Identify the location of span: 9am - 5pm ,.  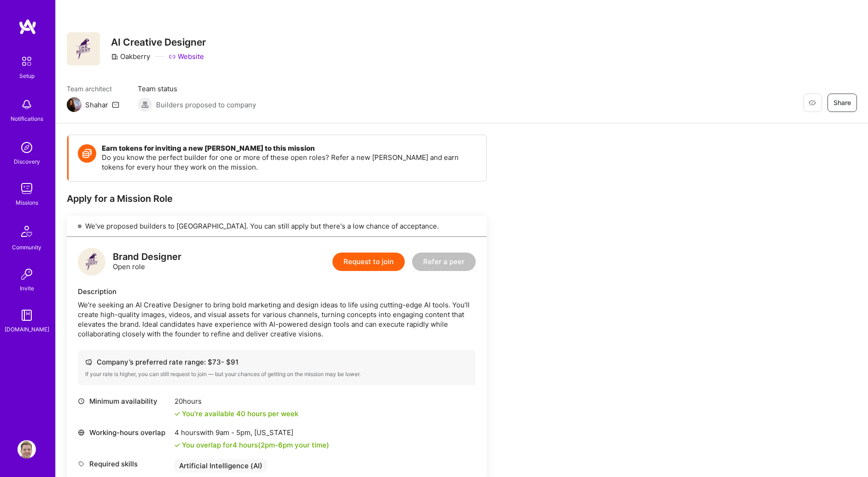
(234, 432).